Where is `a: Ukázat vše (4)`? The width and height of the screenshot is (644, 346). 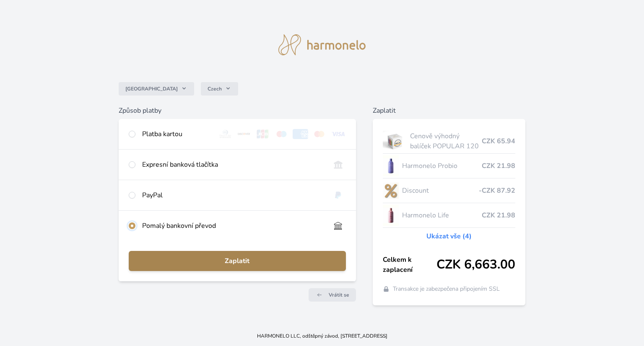
a: Ukázat vše (4) is located at coordinates (449, 236).